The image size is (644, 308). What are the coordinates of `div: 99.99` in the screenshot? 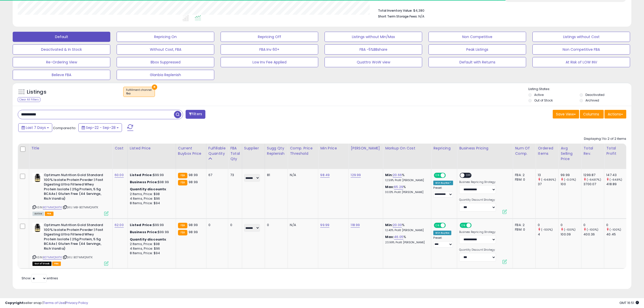 It's located at (571, 175).